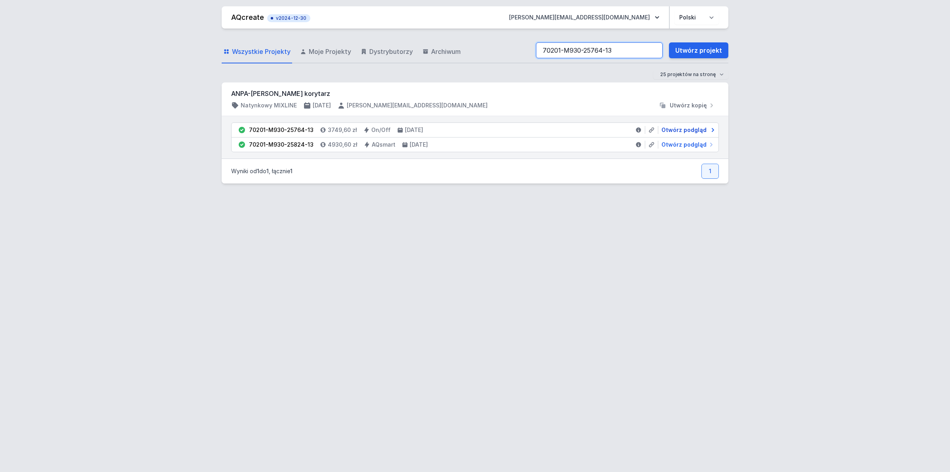 Image resolution: width=950 pixels, height=472 pixels. Describe the element at coordinates (281, 145) in the screenshot. I see `div: 70201-M930-25824-13` at that location.